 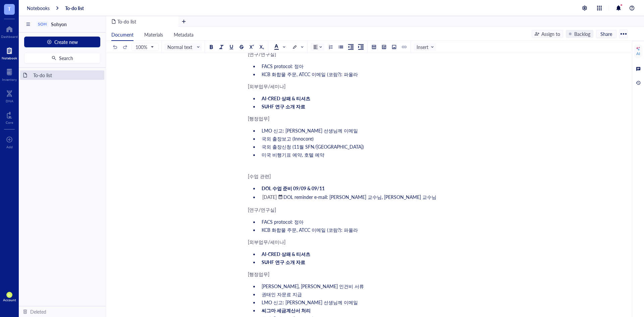 What do you see at coordinates (293, 188) in the screenshot?
I see `span: DOL 수업 준비 09/09 & 09/11` at bounding box center [293, 188].